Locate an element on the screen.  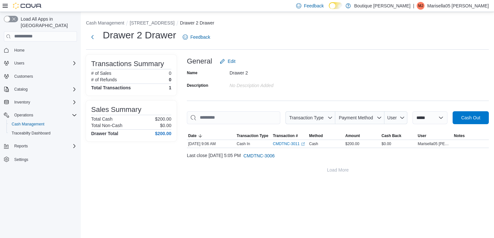
input: This is a search bar. As you type, the results lower in the page will automatically filter. is located at coordinates (233, 118).